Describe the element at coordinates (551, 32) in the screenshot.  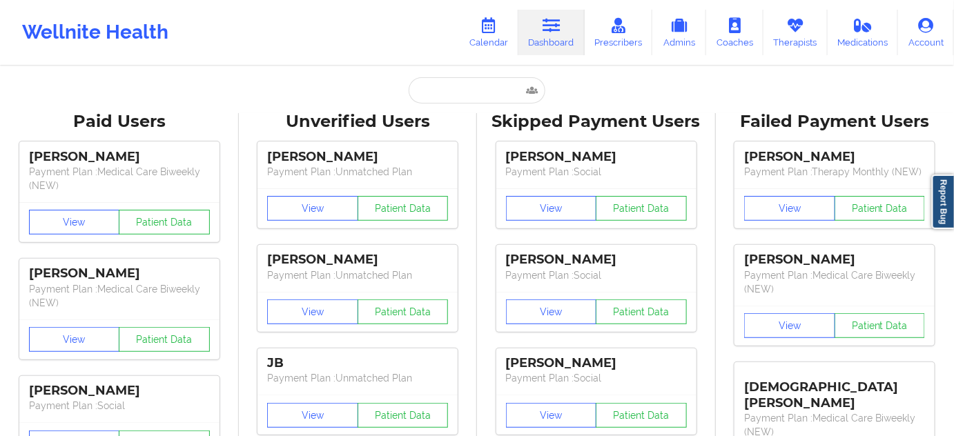
I see `a: Dashboard` at that location.